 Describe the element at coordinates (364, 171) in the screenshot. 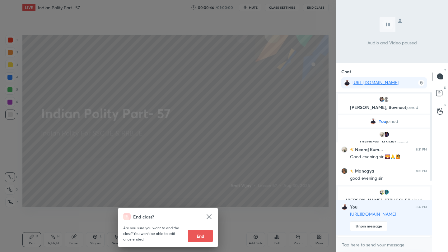

I see `h6: Manogya` at that location.